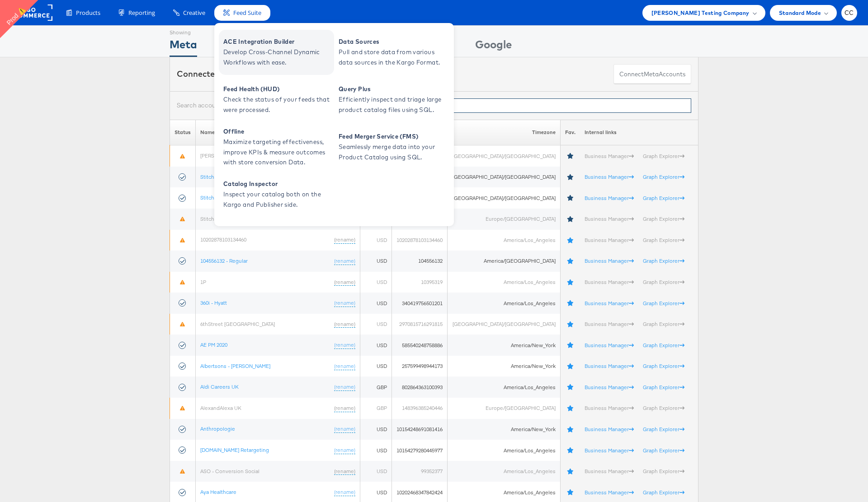  What do you see at coordinates (276, 52) in the screenshot?
I see `a: ACE Integration Builder Develop Cross-Channel Dynamic Workflows with ease.` at bounding box center [276, 52].